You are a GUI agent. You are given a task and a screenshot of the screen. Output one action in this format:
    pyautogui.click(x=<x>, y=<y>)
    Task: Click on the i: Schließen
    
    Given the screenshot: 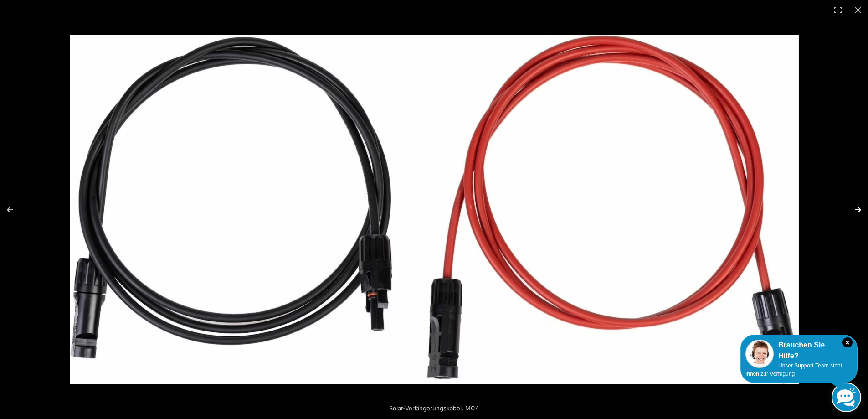 What is the action you would take?
    pyautogui.click(x=848, y=342)
    